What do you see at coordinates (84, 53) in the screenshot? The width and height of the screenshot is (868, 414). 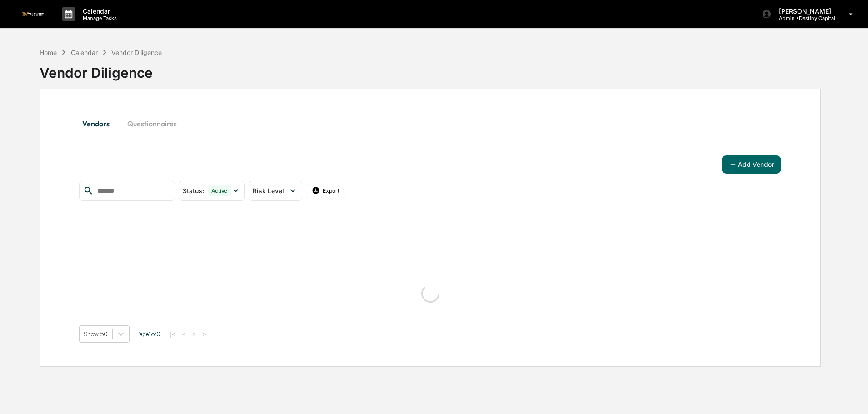 I see `div: Calendar` at bounding box center [84, 53].